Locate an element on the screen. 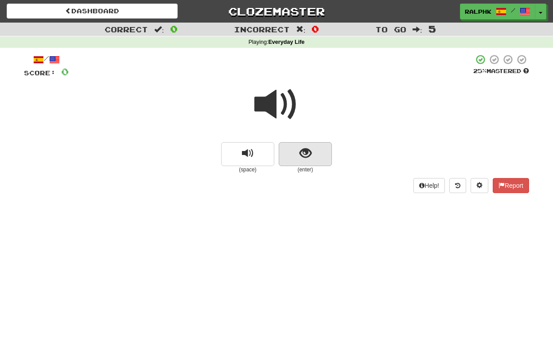 This screenshot has width=553, height=341. span: To go is located at coordinates (391, 29).